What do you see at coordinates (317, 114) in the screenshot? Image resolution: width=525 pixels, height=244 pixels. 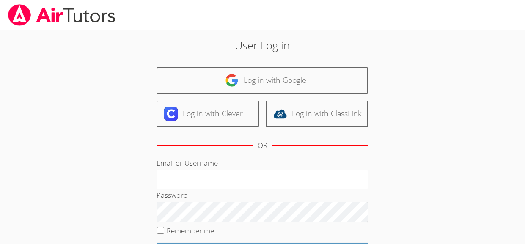 I see `a: Log in with ClassLink` at bounding box center [317, 114].